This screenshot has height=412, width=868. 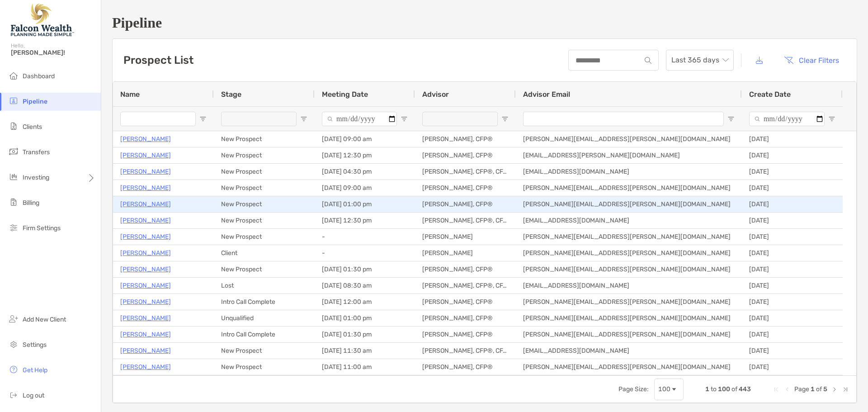 What do you see at coordinates (14, 152) in the screenshot?
I see `img: transfers icon` at bounding box center [14, 152].